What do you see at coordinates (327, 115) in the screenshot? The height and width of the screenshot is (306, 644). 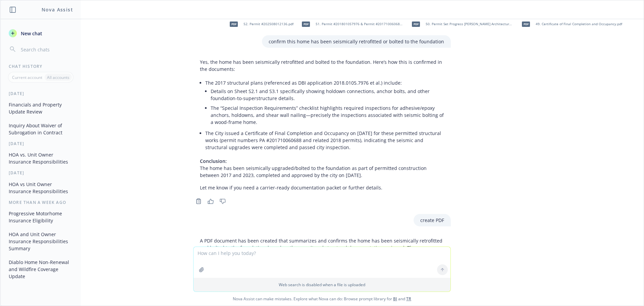 I see `li: The “Special Inspection Requirements” checklist highlights required inspections for adhesive/epox...` at bounding box center [327, 115].